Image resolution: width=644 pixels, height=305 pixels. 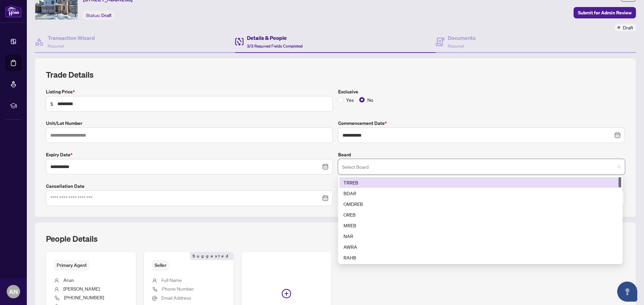 I want to click on span: Suggested, so click(x=211, y=256).